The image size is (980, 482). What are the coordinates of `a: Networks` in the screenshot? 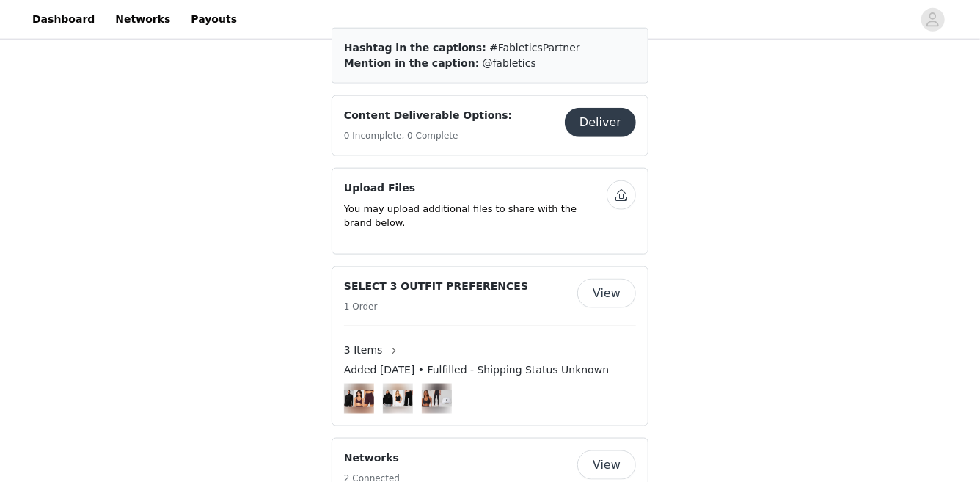 It's located at (142, 19).